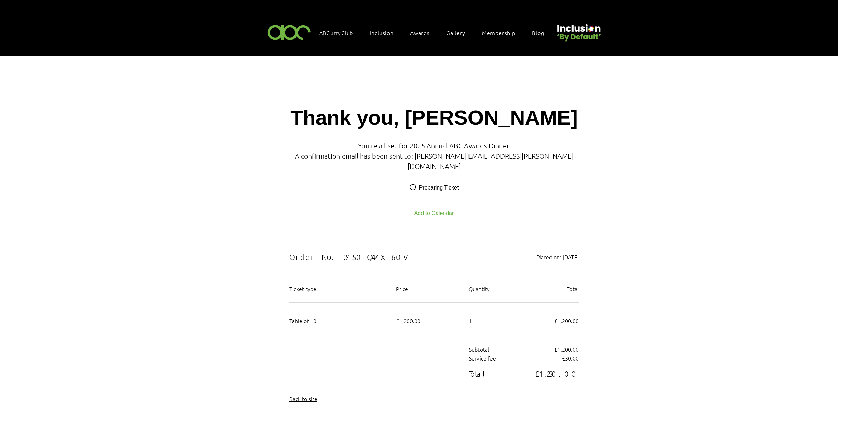 The image size is (868, 423). I want to click on div: Table of 10, so click(340, 321).